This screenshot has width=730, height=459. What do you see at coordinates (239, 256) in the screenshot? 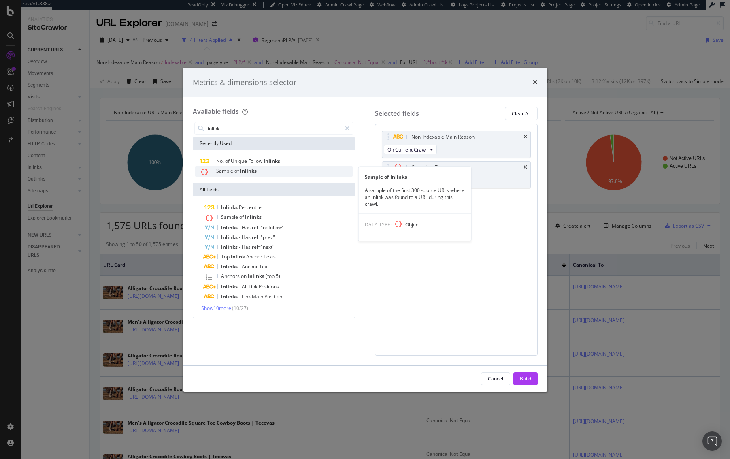
I see `span: Inlink` at bounding box center [239, 256].